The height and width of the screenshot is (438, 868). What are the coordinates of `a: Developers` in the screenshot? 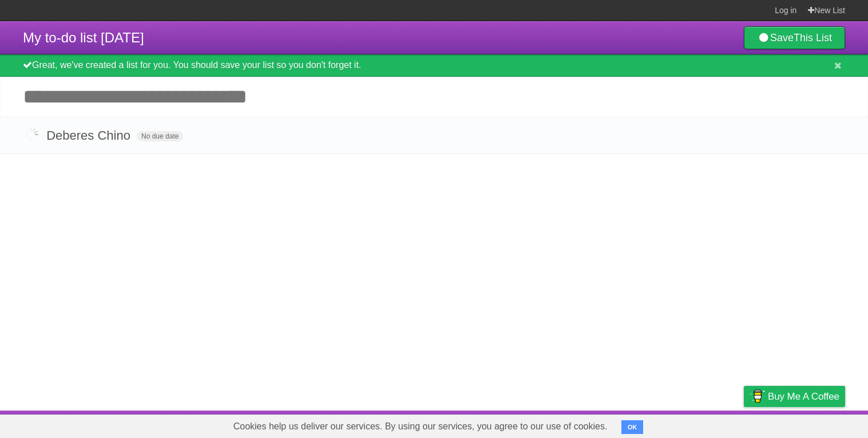 It's located at (652, 424).